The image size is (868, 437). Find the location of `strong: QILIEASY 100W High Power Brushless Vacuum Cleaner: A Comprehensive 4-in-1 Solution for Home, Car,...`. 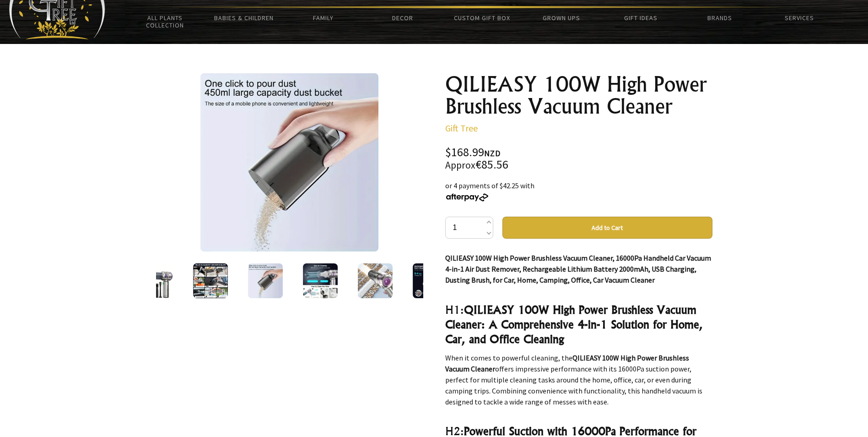

strong: QILIEASY 100W High Power Brushless Vacuum Cleaner: A Comprehensive 4-in-1 Solution for Home, Car,... is located at coordinates (574, 324).